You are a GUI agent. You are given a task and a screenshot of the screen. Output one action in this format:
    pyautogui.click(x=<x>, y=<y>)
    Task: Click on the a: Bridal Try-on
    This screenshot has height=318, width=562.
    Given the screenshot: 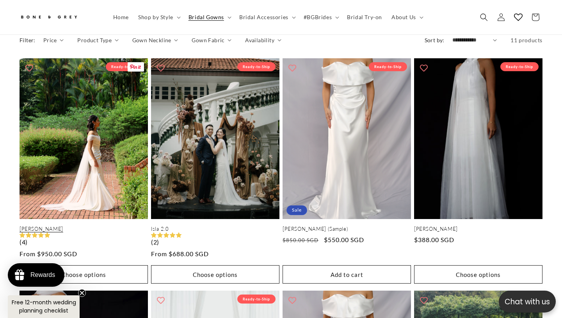 What is the action you would take?
    pyautogui.click(x=365, y=17)
    